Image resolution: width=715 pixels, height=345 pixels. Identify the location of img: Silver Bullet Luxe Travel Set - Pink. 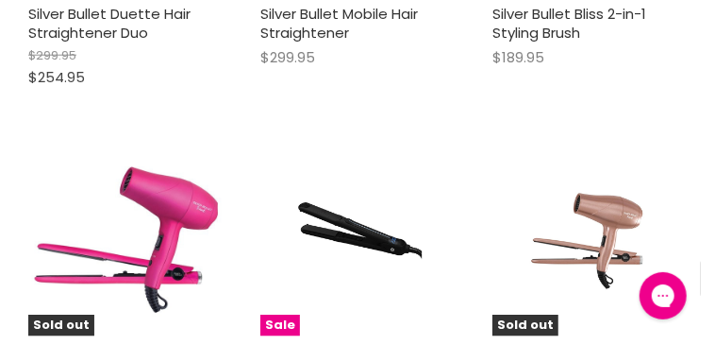
(126, 239).